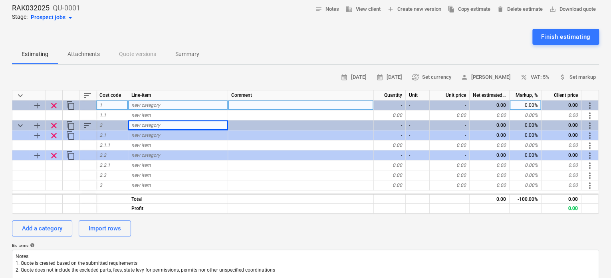 This screenshot has height=278, width=611. Describe the element at coordinates (563, 77) in the screenshot. I see `span: attach_money` at that location.